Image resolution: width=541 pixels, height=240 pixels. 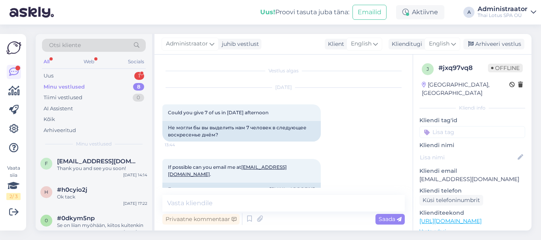 What do you see at coordinates (102, 226) in the screenshot?
I see `div: Se on liian myöhään, kiitos kuitenkin` at bounding box center [102, 226].